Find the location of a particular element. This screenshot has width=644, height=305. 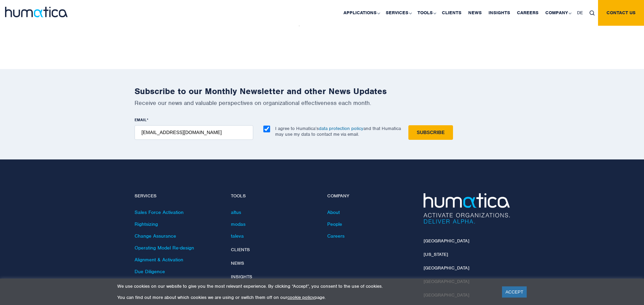

img: Humatica is located at coordinates (466, 208).